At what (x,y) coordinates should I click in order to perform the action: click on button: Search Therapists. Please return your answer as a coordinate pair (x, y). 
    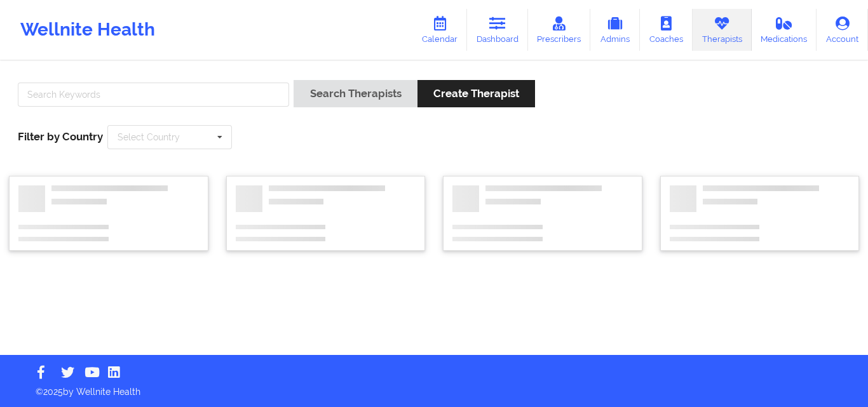
    Looking at the image, I should click on (355, 94).